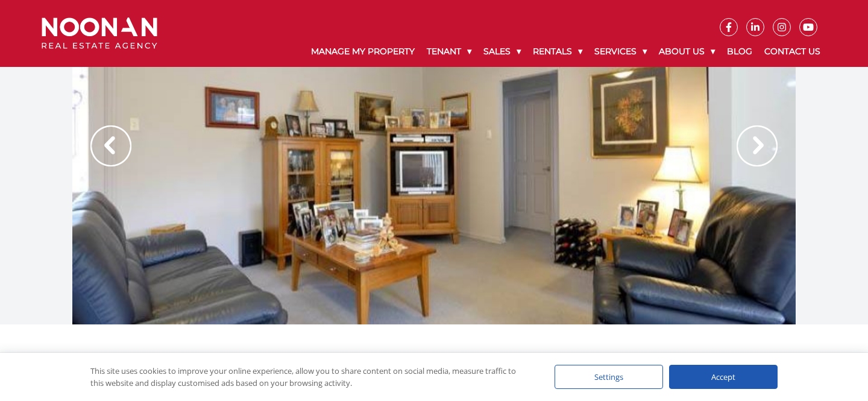 The width and height of the screenshot is (868, 401). What do you see at coordinates (740, 51) in the screenshot?
I see `a: Blog` at bounding box center [740, 51].